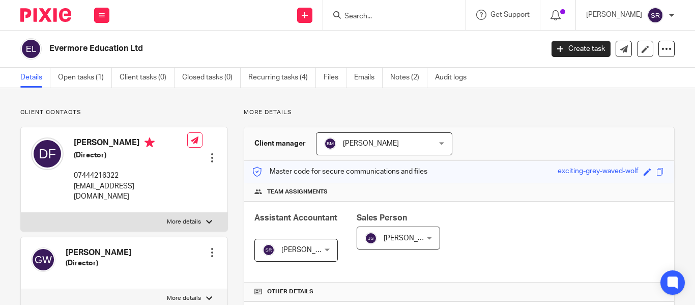  What do you see at coordinates (369, 77) in the screenshot?
I see `a: Emails` at bounding box center [369, 77].